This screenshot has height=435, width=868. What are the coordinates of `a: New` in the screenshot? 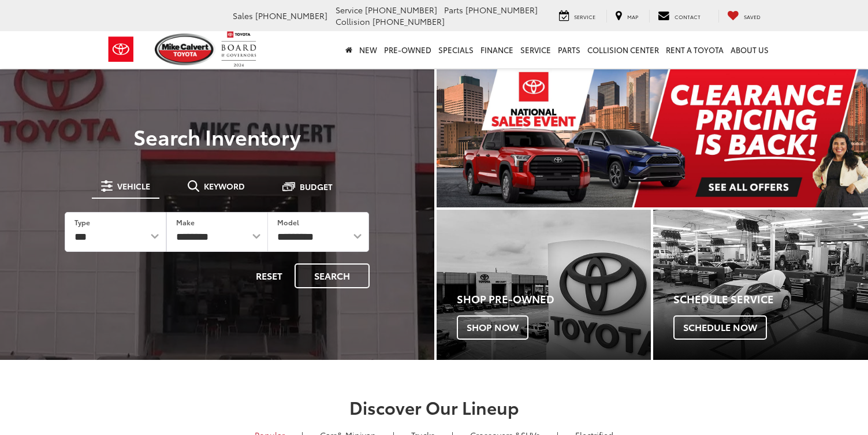 It's located at (368, 50).